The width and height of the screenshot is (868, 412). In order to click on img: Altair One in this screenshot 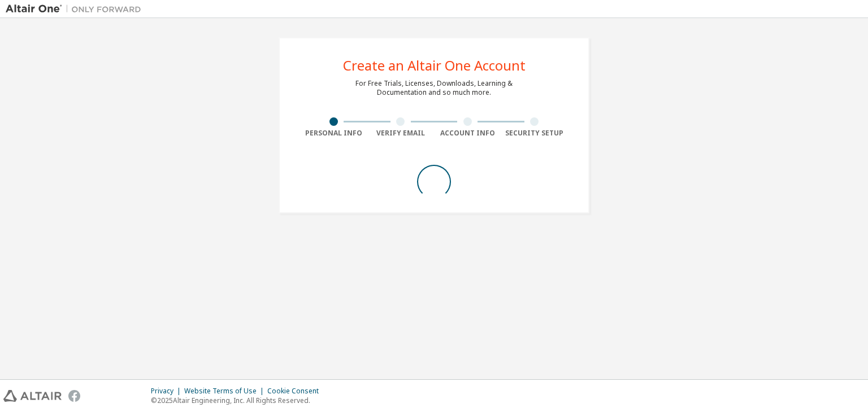, I will do `click(76, 9)`.